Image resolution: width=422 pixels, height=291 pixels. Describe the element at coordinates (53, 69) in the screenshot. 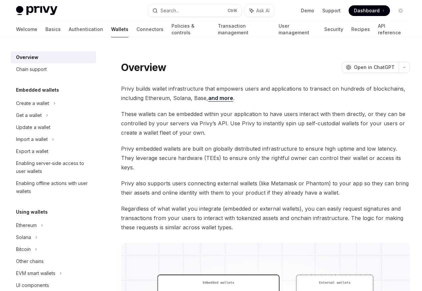

I see `a: Chain support` at that location.